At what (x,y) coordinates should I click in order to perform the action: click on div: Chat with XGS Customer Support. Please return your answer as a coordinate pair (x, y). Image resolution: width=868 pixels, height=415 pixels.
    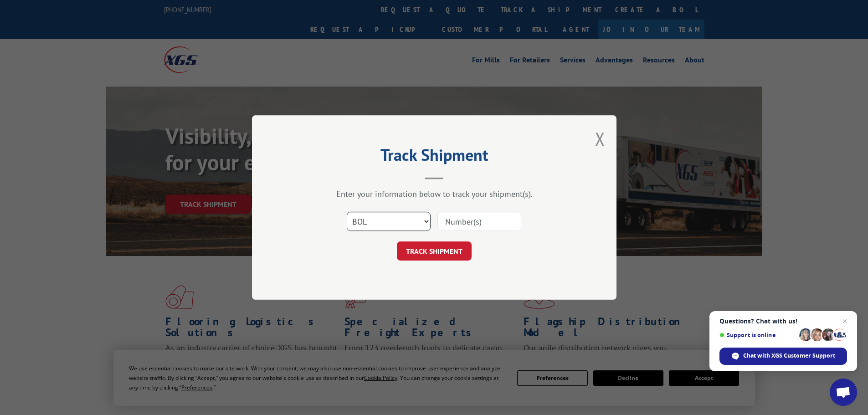
    Looking at the image, I should click on (783, 356).